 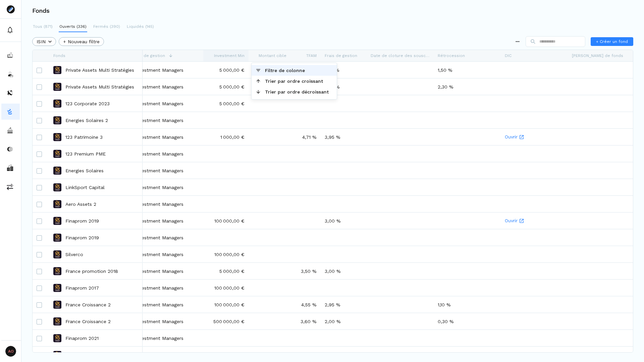 I want to click on a: Aero Assets 2Aero Assets 2, so click(x=96, y=204).